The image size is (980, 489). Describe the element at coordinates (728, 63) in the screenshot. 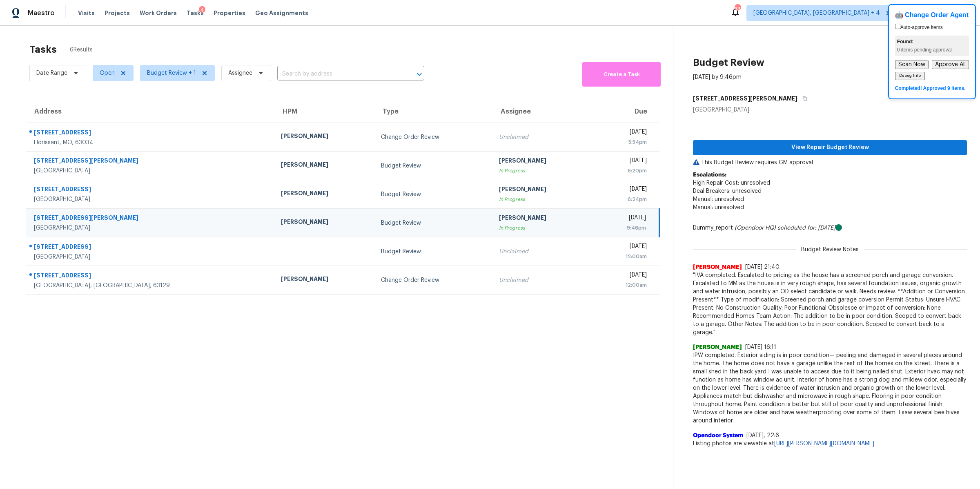

I see `h2: Budget Review` at that location.